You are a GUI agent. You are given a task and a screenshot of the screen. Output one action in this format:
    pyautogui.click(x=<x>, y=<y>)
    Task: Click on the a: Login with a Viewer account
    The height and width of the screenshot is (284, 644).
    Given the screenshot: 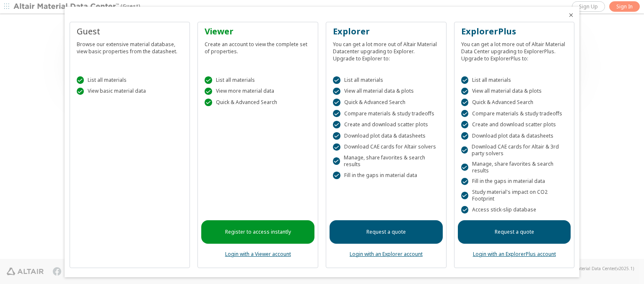 What is the action you would take?
    pyautogui.click(x=258, y=254)
    